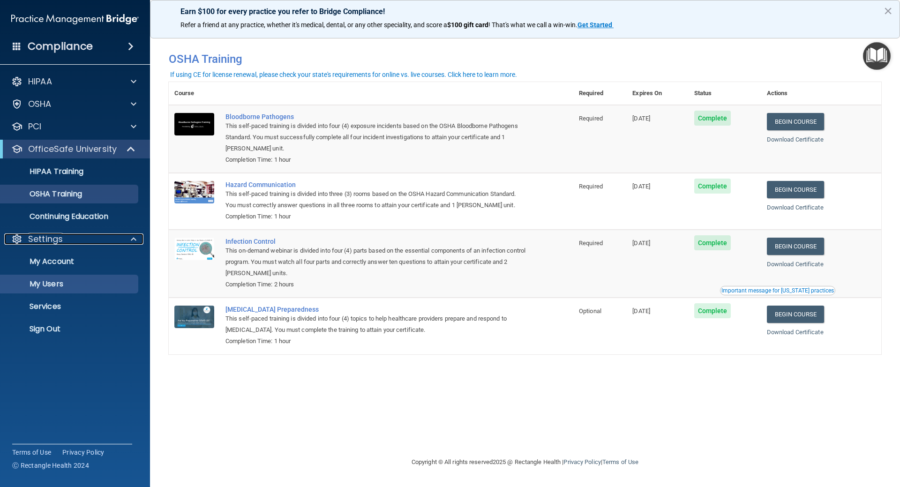  I want to click on p: HIPAA, so click(40, 82).